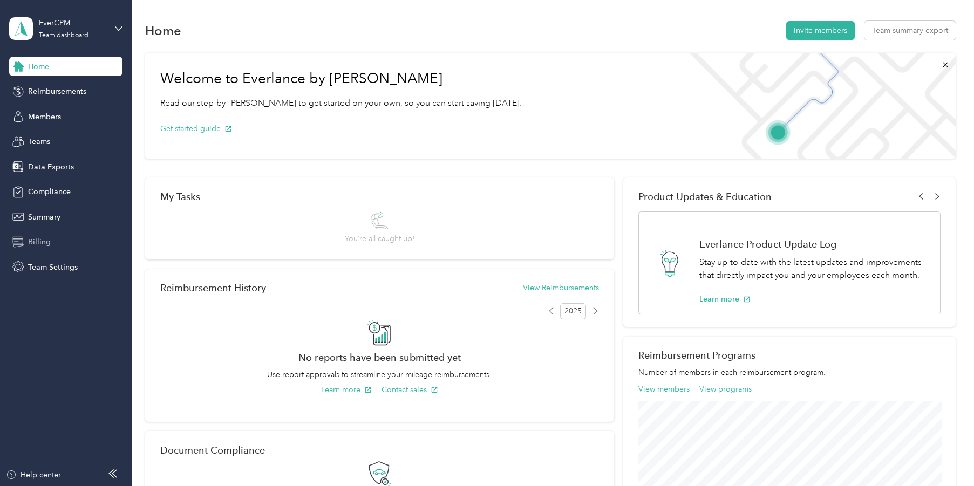  I want to click on span: You’re all caught up!, so click(379, 238).